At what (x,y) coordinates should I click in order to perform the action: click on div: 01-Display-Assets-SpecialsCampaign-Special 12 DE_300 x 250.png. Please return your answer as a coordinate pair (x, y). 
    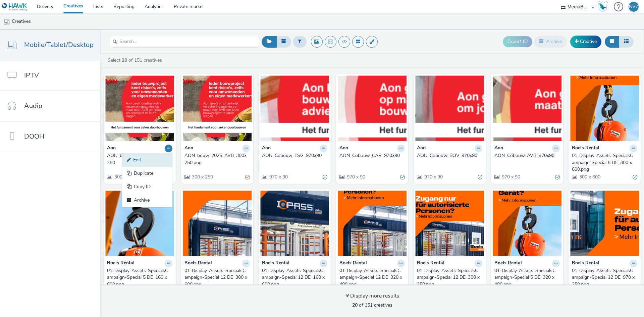
    Looking at the image, I should click on (449, 277).